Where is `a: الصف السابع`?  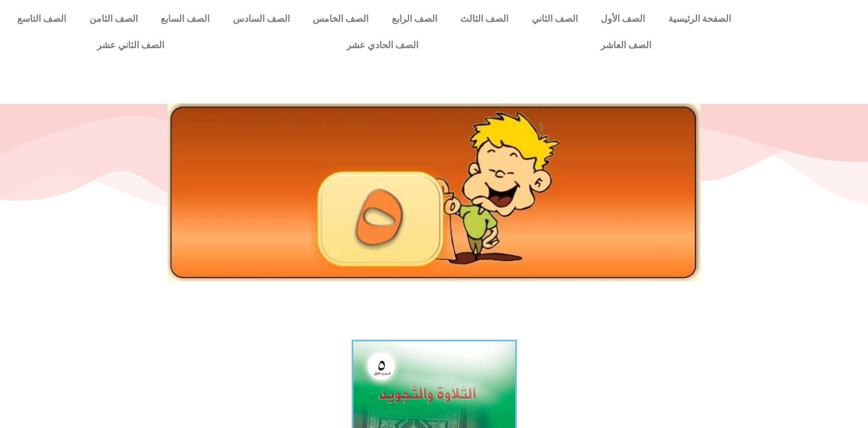 a: الصف السابع is located at coordinates (185, 19).